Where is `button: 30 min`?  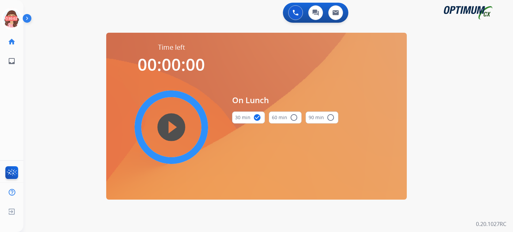
button: 30 min is located at coordinates (249, 118).